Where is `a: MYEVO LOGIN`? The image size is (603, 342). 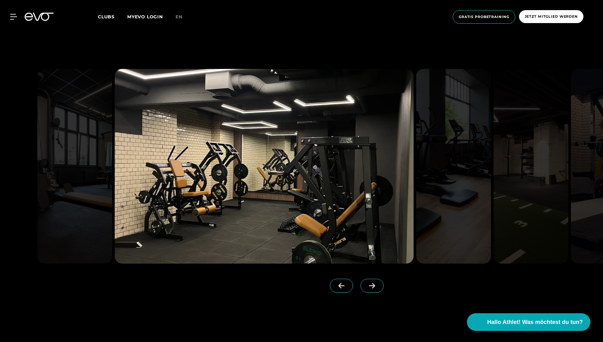 a: MYEVO LOGIN is located at coordinates (145, 17).